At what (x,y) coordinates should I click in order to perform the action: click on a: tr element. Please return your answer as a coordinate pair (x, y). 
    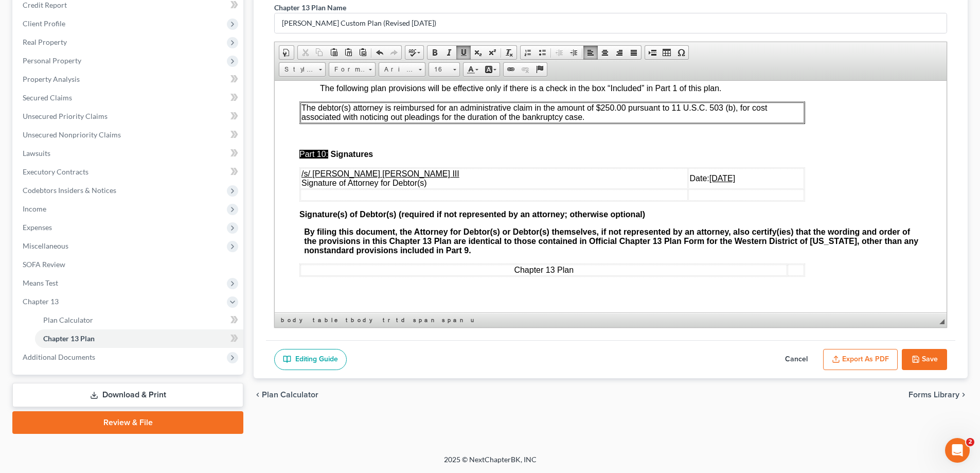
    Looking at the image, I should click on (387, 320).